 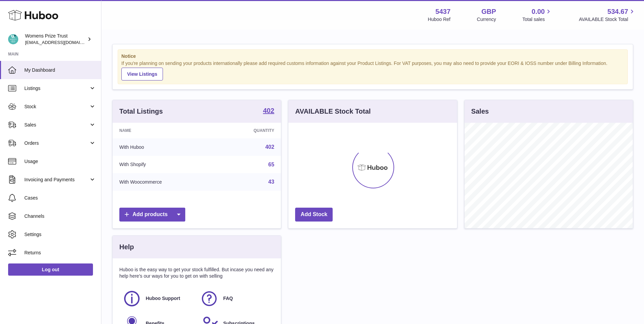 What do you see at coordinates (142, 74) in the screenshot?
I see `a: View Listings` at bounding box center [142, 74].